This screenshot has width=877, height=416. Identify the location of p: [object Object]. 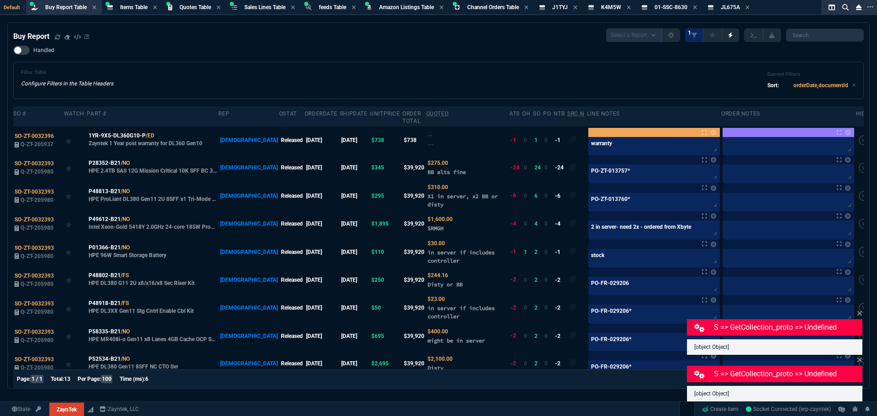
(775, 347).